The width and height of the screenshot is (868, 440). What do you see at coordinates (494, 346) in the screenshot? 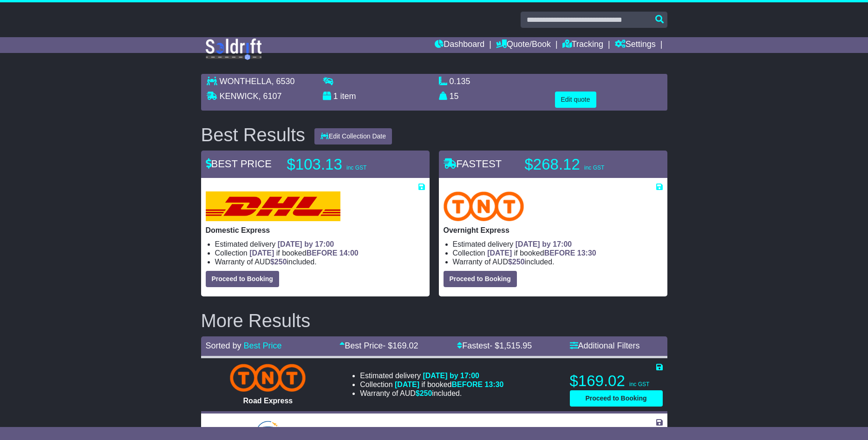
I see `a: Fastest- $1,515.95` at bounding box center [494, 346].